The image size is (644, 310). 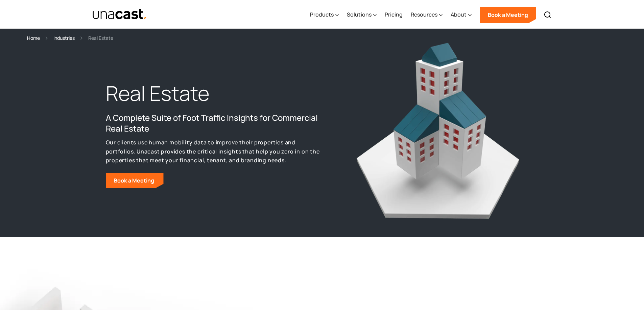 I want to click on a: Home, so click(x=34, y=38).